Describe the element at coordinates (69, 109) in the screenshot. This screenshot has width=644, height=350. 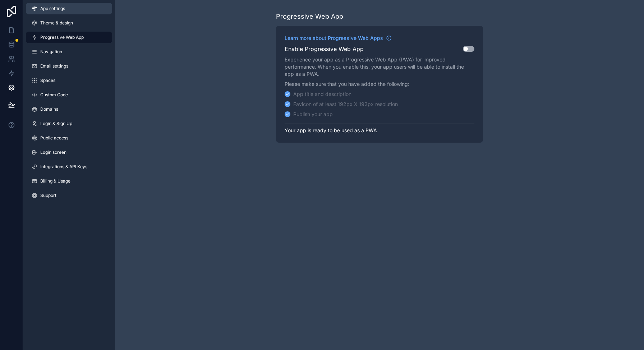
I see `a: Domains` at that location.